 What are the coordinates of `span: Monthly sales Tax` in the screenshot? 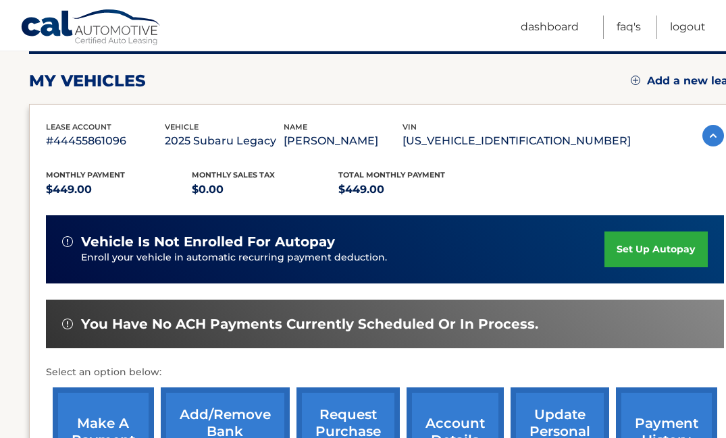 It's located at (233, 175).